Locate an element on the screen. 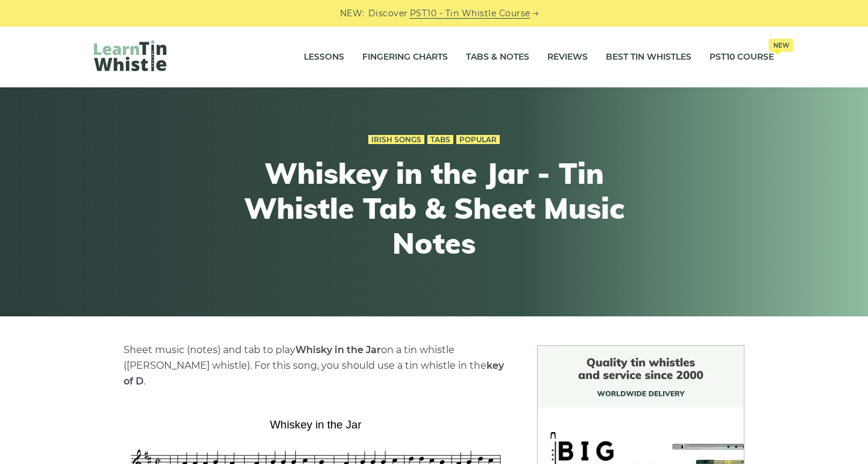 Image resolution: width=868 pixels, height=464 pixels. a: Best Tin Whistles is located at coordinates (649, 57).